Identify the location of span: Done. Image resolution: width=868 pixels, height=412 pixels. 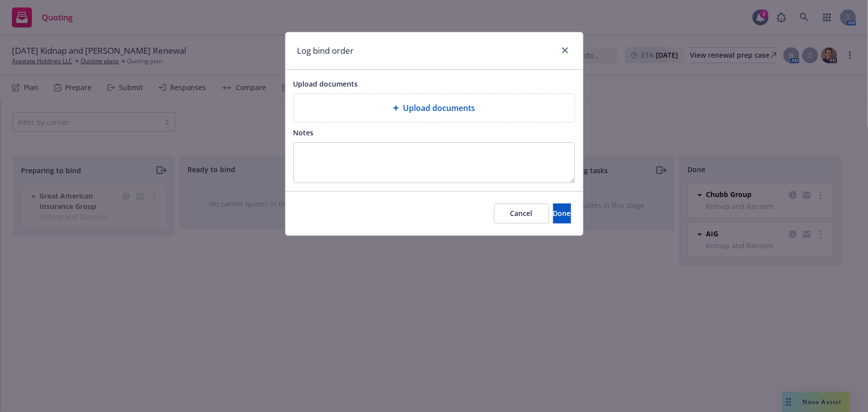
(562, 213).